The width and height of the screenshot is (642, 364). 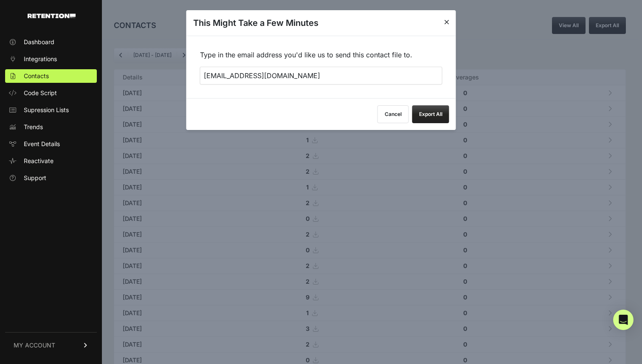 I want to click on a: Dashboard, so click(x=51, y=42).